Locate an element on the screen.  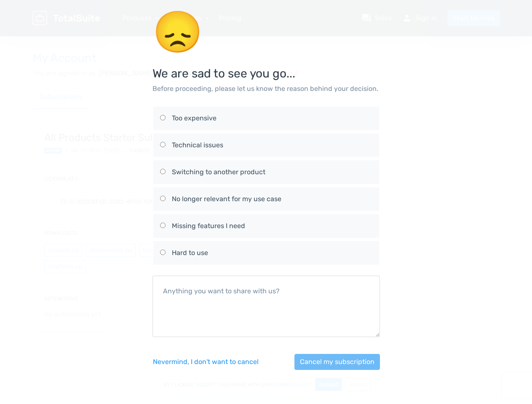
label: Technical issues is located at coordinates (266, 145).